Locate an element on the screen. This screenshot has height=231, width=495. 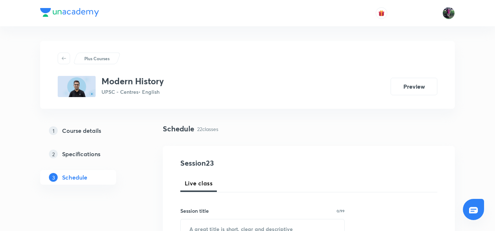
p: UPSC - Centres • English is located at coordinates (133, 92).